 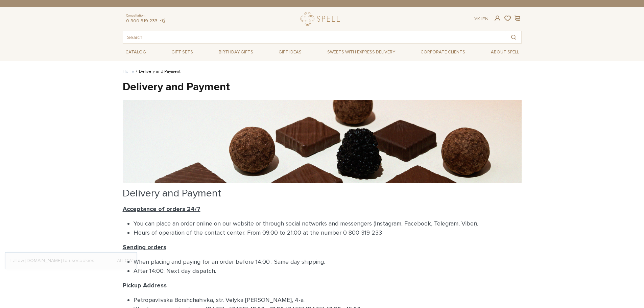 I want to click on a: Home, so click(x=129, y=72).